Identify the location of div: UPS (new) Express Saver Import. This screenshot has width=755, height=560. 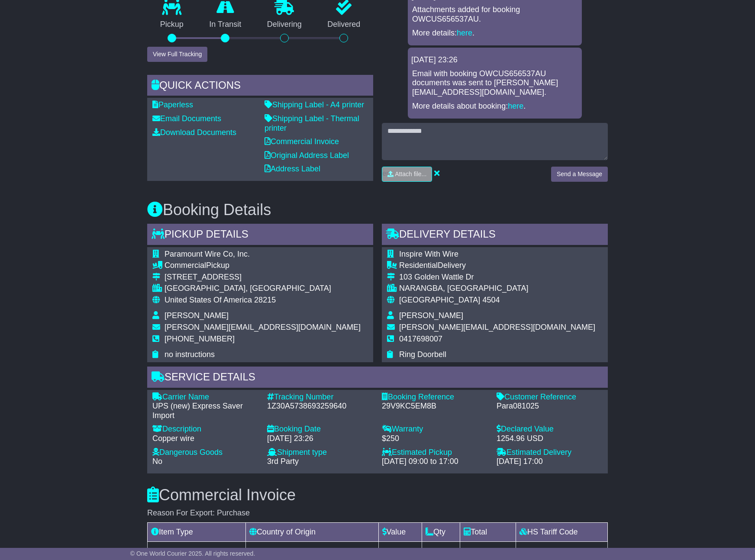
(205, 411).